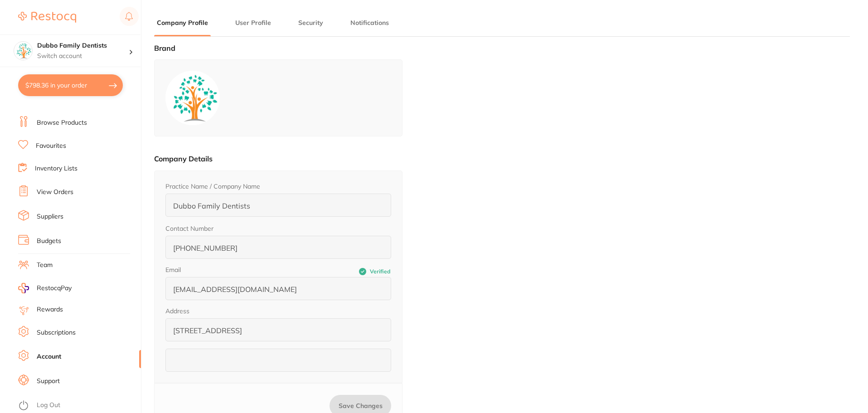 The height and width of the screenshot is (413, 868). I want to click on a: Suppliers, so click(50, 217).